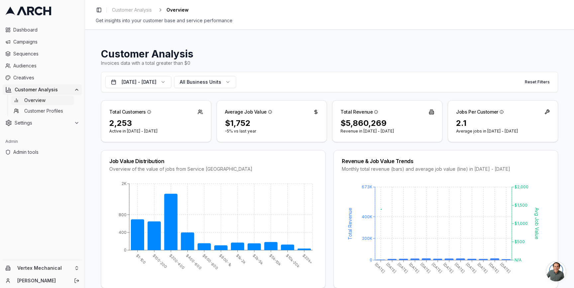 The image size is (574, 288). I want to click on a: Creatives, so click(42, 78).